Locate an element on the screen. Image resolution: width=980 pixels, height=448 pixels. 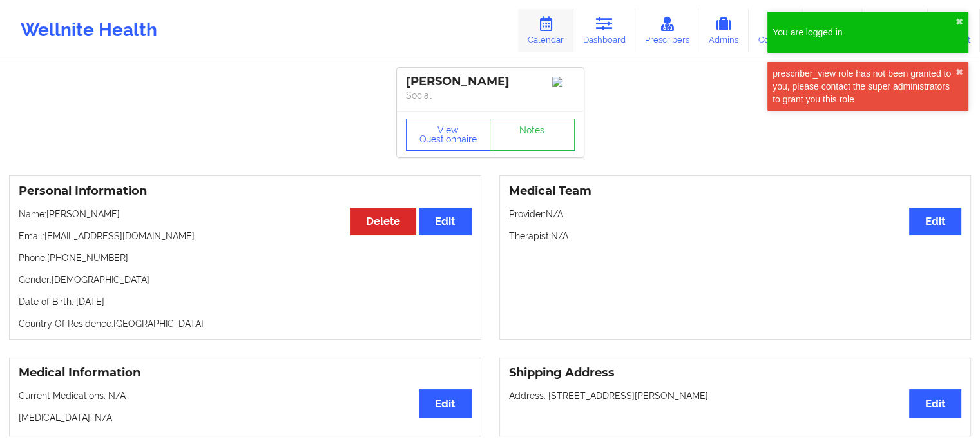
h3: Personal Information is located at coordinates (245, 191).